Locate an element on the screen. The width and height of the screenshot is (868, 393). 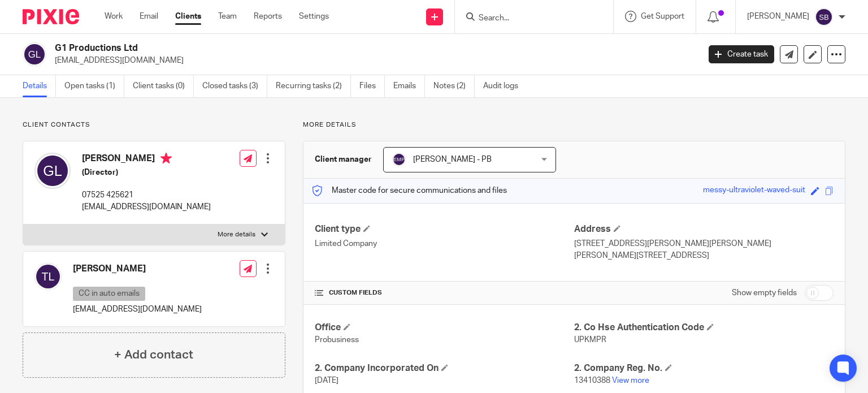
h4: + Add contact is located at coordinates (154, 354).